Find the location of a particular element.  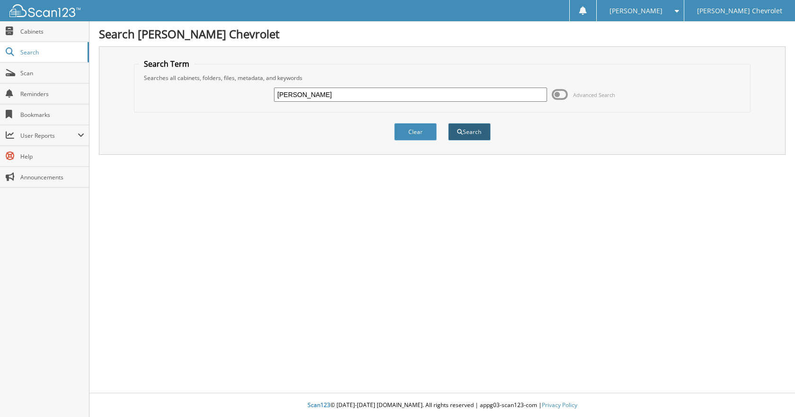

span: Scan123 is located at coordinates (319, 404).